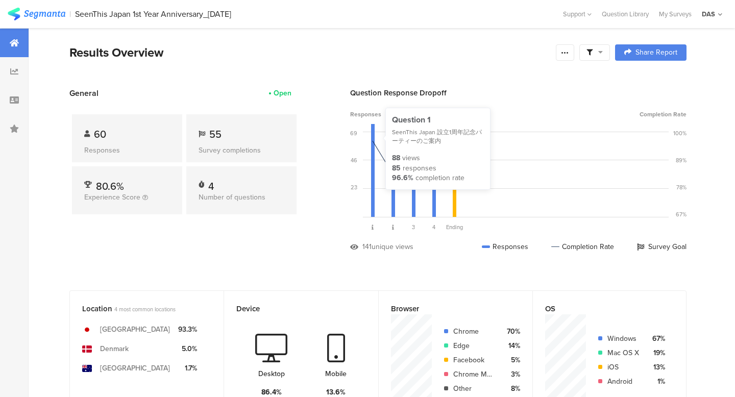  What do you see at coordinates (292, 309) in the screenshot?
I see `div: Device` at bounding box center [292, 309].